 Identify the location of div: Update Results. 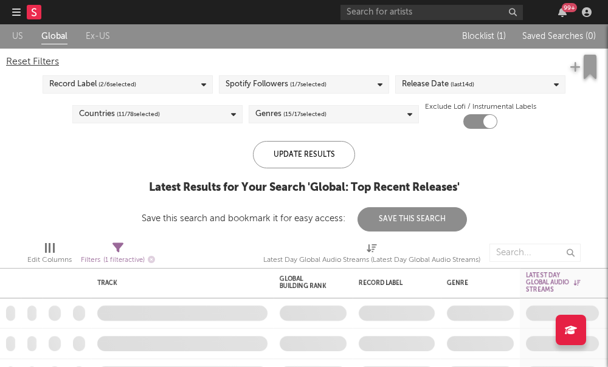
(304, 154).